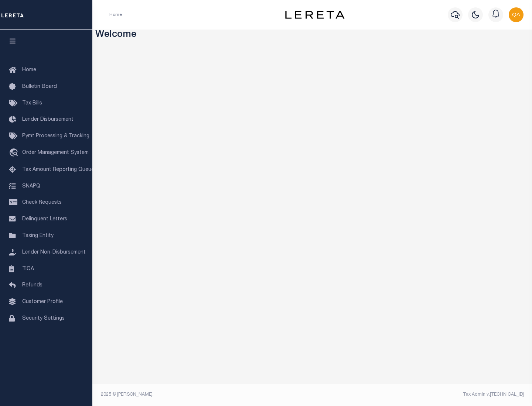 Image resolution: width=532 pixels, height=406 pixels. What do you see at coordinates (312, 35) in the screenshot?
I see `h3: Welcome` at bounding box center [312, 35].